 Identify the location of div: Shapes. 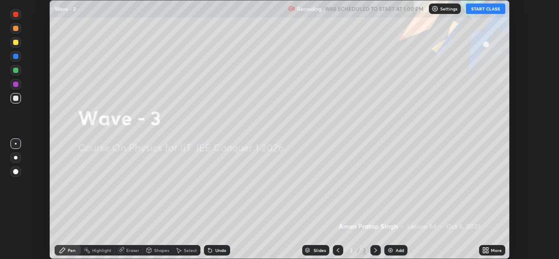
(162, 250).